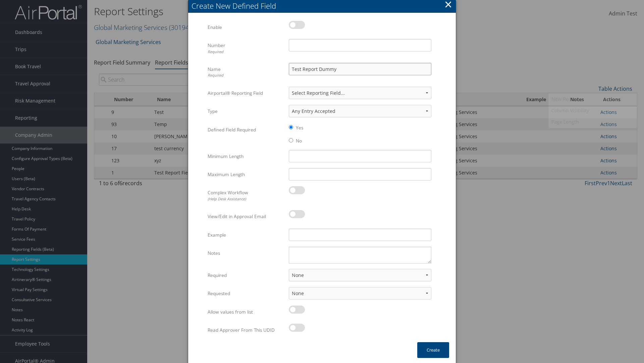 The image size is (644, 363). What do you see at coordinates (245, 48) in the screenshot?
I see `label: Number` at bounding box center [245, 48].